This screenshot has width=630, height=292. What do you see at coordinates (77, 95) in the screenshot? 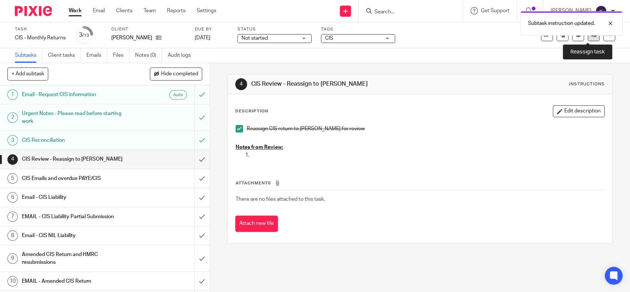
I see `h1: Email - Request CIS information` at bounding box center [77, 95].